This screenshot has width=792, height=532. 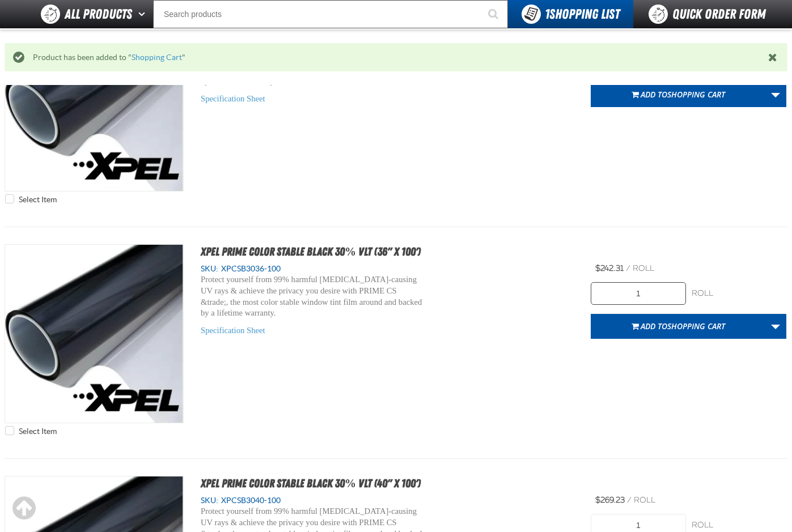 What do you see at coordinates (638, 293) in the screenshot?
I see `input: Product Quantity` at bounding box center [638, 293].